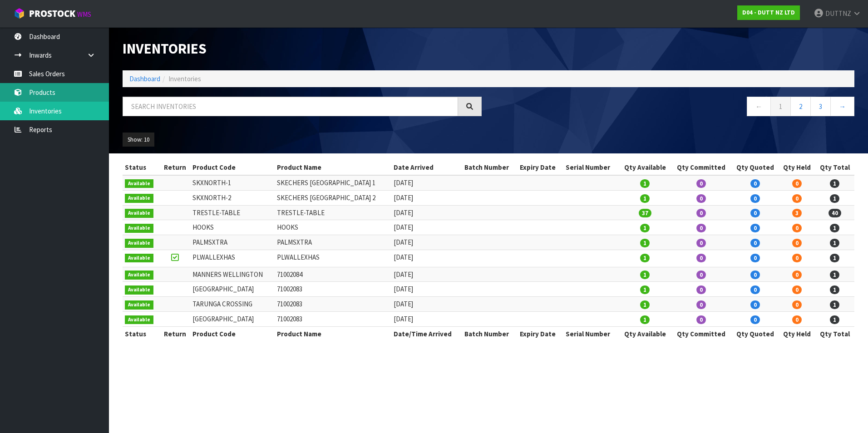 The width and height of the screenshot is (868, 433). What do you see at coordinates (290, 106) in the screenshot?
I see `input: Search inventories` at bounding box center [290, 106].